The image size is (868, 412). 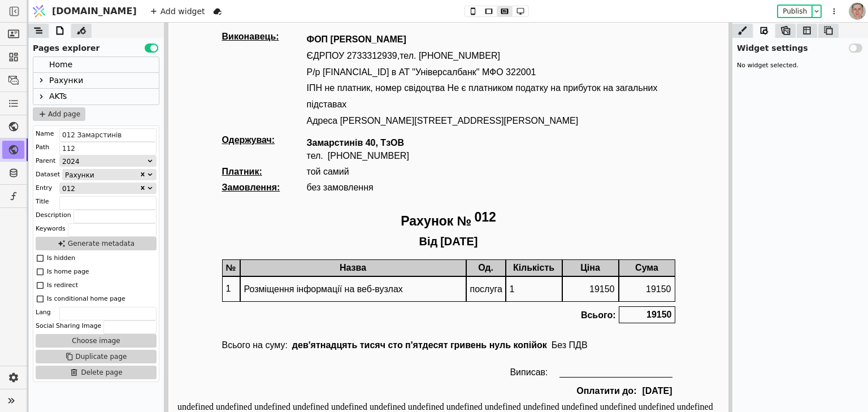 I want to click on div: Кількість, so click(x=365, y=245).